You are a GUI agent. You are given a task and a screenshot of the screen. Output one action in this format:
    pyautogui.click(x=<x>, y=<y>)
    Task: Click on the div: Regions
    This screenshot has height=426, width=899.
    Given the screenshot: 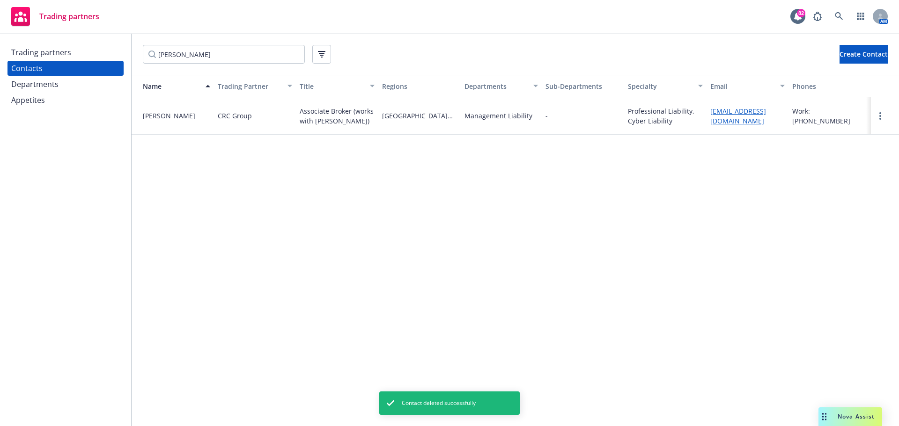 What is the action you would take?
    pyautogui.click(x=419, y=86)
    